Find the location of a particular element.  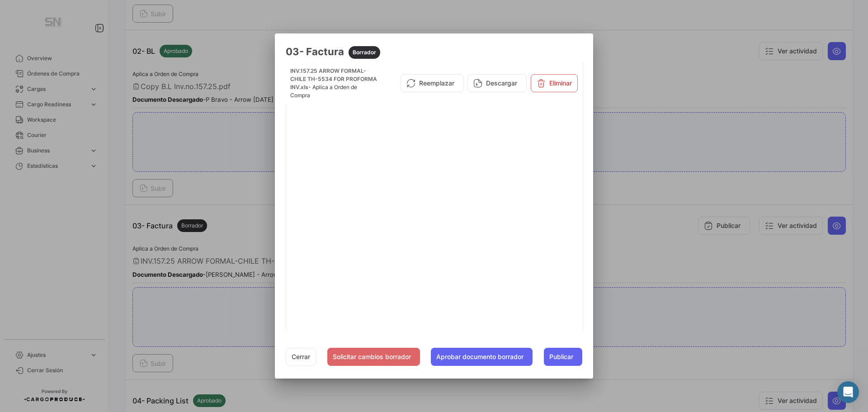

button: Reemplazar is located at coordinates (432, 83).